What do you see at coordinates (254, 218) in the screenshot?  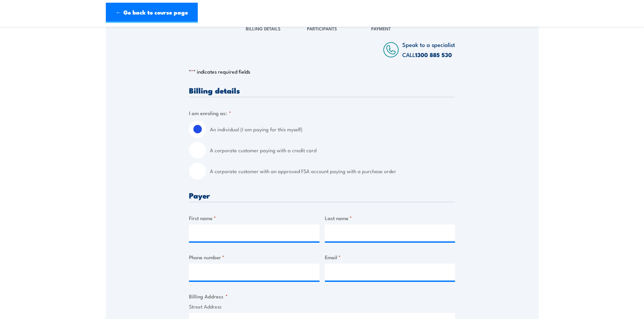 I see `label: First name` at bounding box center [254, 218].